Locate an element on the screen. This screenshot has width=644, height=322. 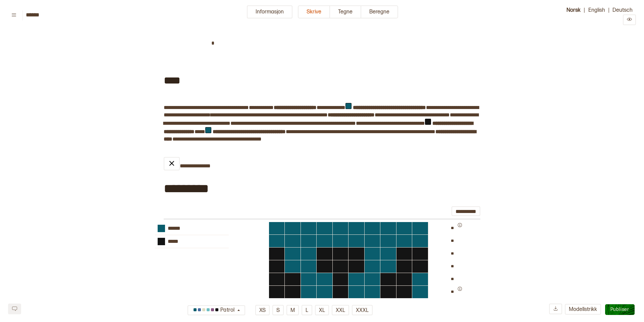
button: S is located at coordinates (278, 310).